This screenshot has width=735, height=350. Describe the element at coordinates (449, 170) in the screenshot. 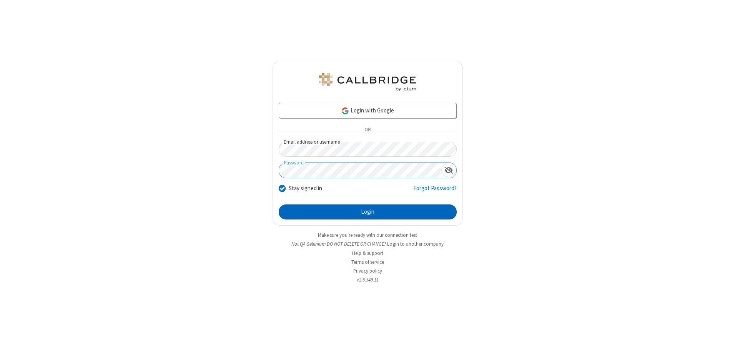

I see `div: Show password` at that location.